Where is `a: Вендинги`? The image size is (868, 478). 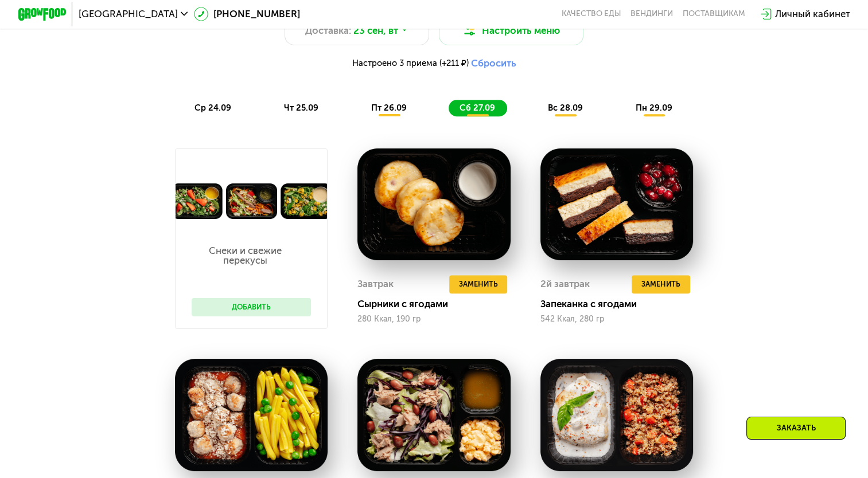 a: Вендинги is located at coordinates (652, 14).